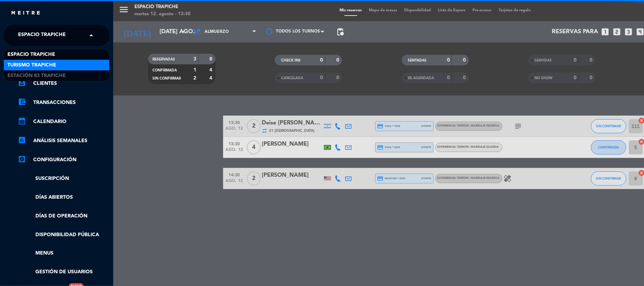 The image size is (644, 286). I want to click on i: account_balance_wallet, so click(22, 102).